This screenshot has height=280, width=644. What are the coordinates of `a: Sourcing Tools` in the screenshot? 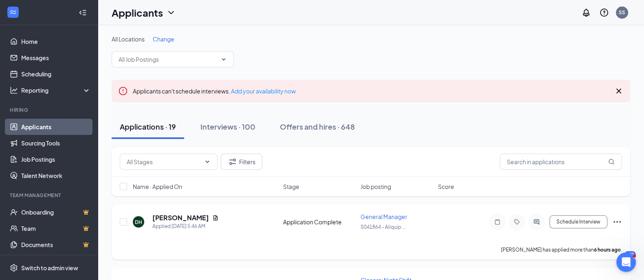 It's located at (56, 143).